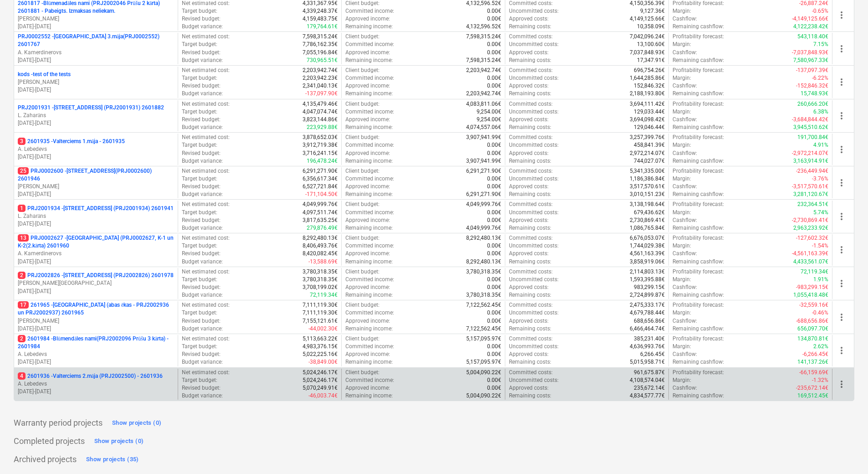 The image size is (868, 474). What do you see at coordinates (206, 70) in the screenshot?
I see `p: Net estimated cost :` at bounding box center [206, 70].